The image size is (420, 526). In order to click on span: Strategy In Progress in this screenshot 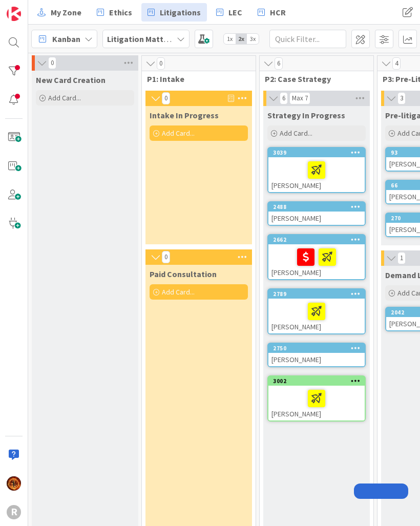, I will do `click(306, 115)`.